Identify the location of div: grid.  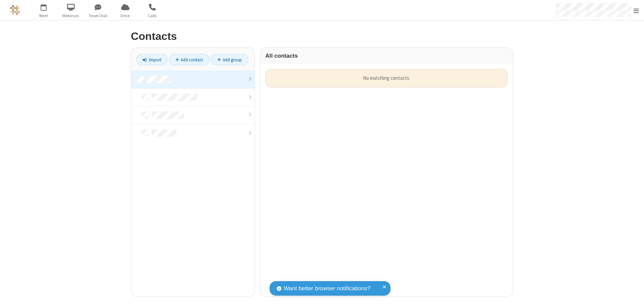
(387, 180).